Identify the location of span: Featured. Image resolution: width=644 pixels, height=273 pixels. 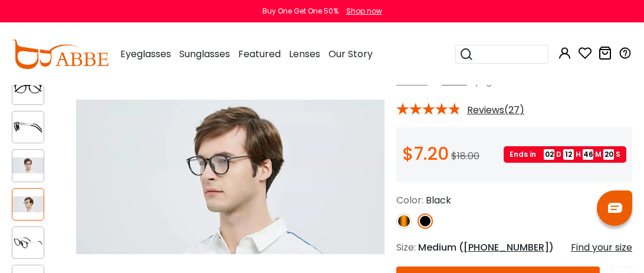
(260, 54).